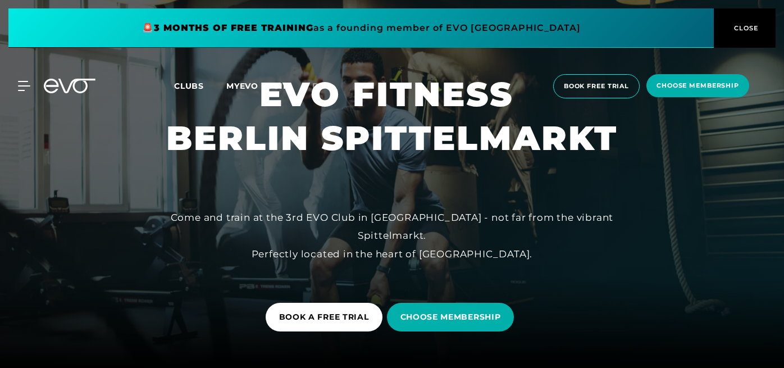 The image size is (784, 368). Describe the element at coordinates (325, 86) in the screenshot. I see `a: de` at that location.